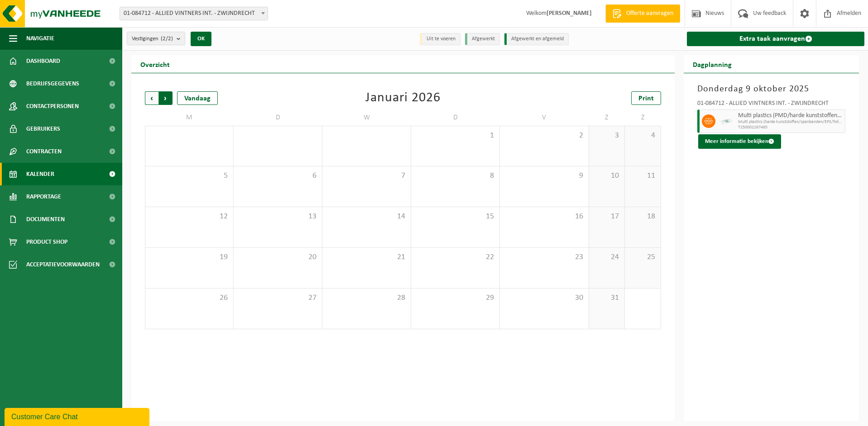  I want to click on span: 28, so click(366, 298).